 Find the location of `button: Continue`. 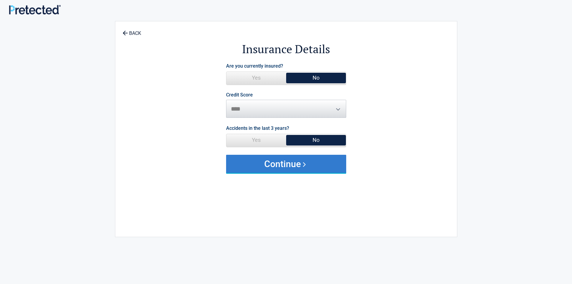

button: Continue is located at coordinates (286, 164).